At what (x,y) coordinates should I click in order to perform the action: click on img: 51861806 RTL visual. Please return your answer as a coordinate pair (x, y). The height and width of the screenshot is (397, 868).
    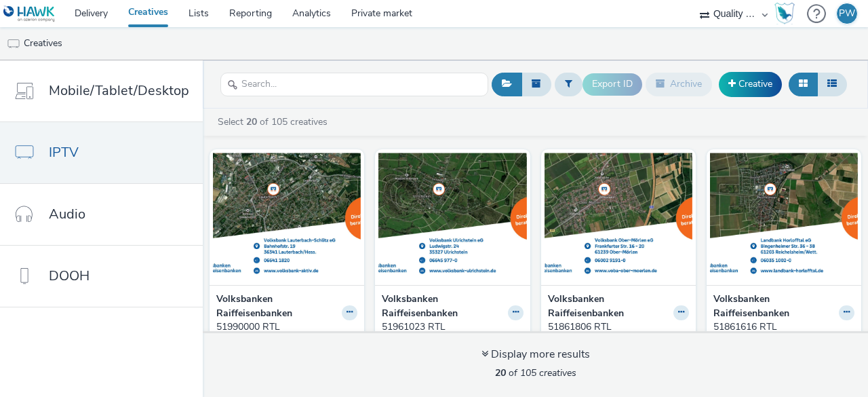
    Looking at the image, I should click on (618, 219).